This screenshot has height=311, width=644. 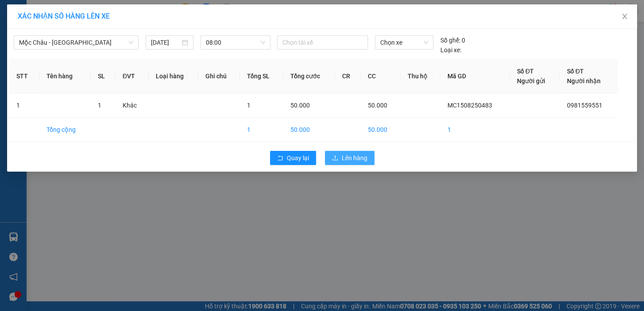 I want to click on span: Mộc Châu - Hà Nội, so click(x=76, y=43).